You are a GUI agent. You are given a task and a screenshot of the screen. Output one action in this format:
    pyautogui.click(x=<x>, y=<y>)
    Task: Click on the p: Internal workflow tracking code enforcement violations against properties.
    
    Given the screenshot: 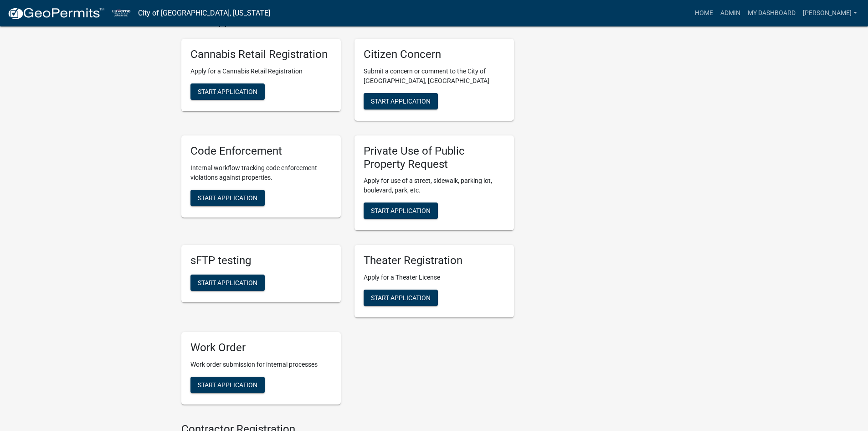 What is the action you would take?
    pyautogui.click(x=261, y=173)
    